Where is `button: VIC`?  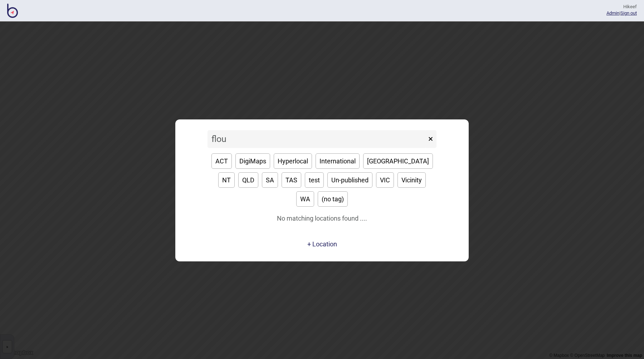
button: VIC is located at coordinates (385, 180).